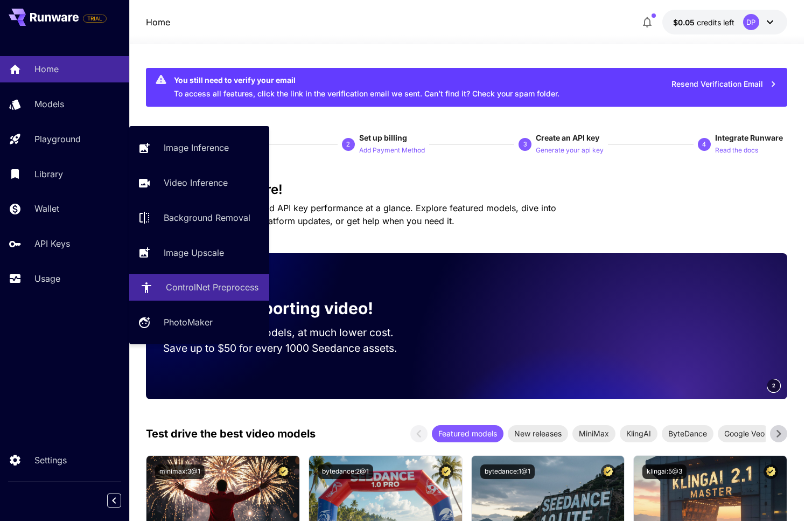 This screenshot has height=521, width=812. I want to click on p: Video Inference, so click(195, 183).